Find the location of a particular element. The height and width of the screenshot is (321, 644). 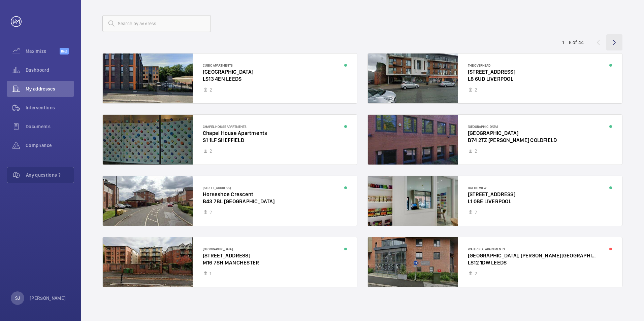

span: Documents is located at coordinates (50, 126).